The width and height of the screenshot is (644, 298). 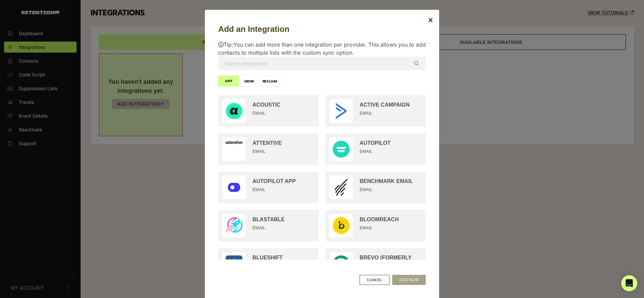 I want to click on p: You can add more than one integration per provider. This allows you to add contacts to multiple l..., so click(x=322, y=49).